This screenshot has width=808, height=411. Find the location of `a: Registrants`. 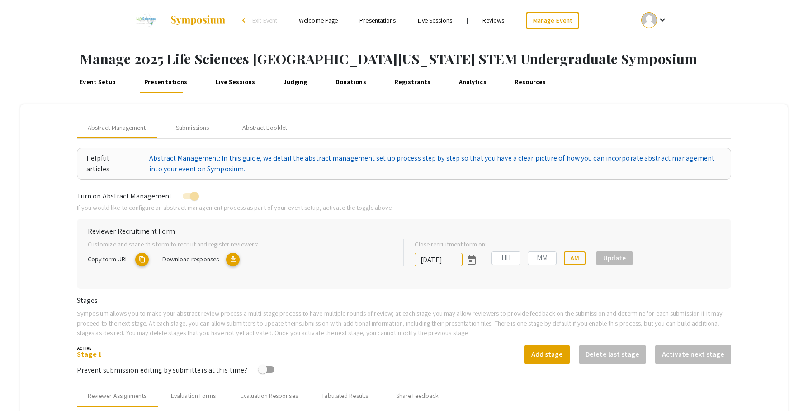

a: Registrants is located at coordinates (412, 82).